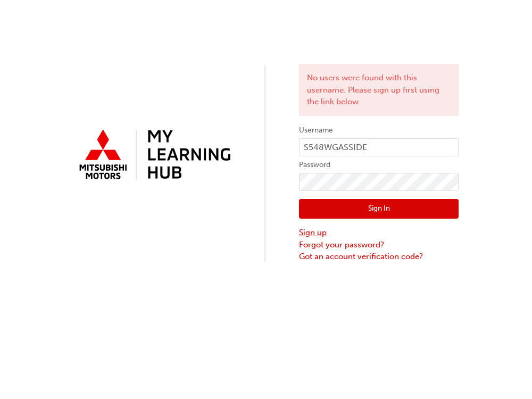 The width and height of the screenshot is (532, 399). What do you see at coordinates (379, 245) in the screenshot?
I see `a: Forgot your password?` at bounding box center [379, 245].